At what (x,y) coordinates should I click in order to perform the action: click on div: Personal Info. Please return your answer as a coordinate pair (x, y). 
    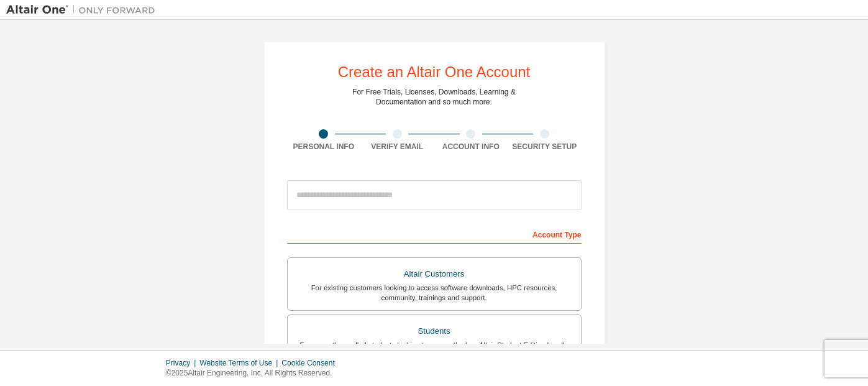
    Looking at the image, I should click on (324, 147).